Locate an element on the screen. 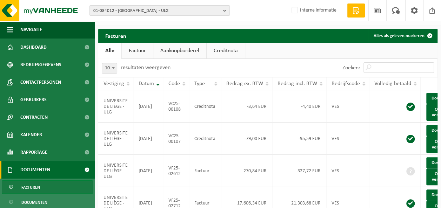 The image size is (441, 208). span: Kalender is located at coordinates (31, 135).